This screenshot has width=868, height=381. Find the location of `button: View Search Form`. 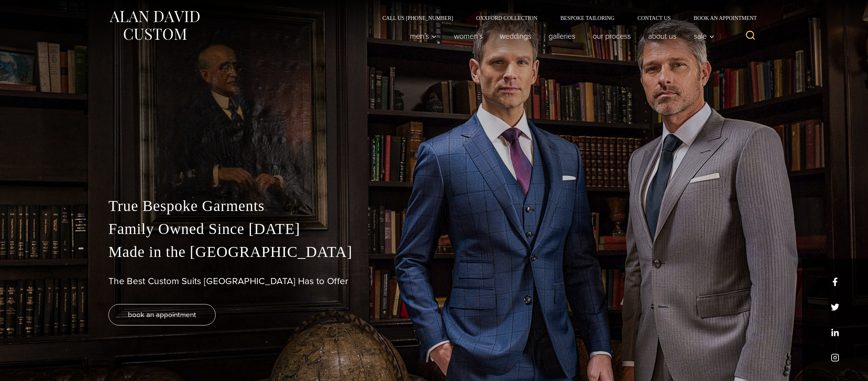

button: View Search Form is located at coordinates (751, 36).